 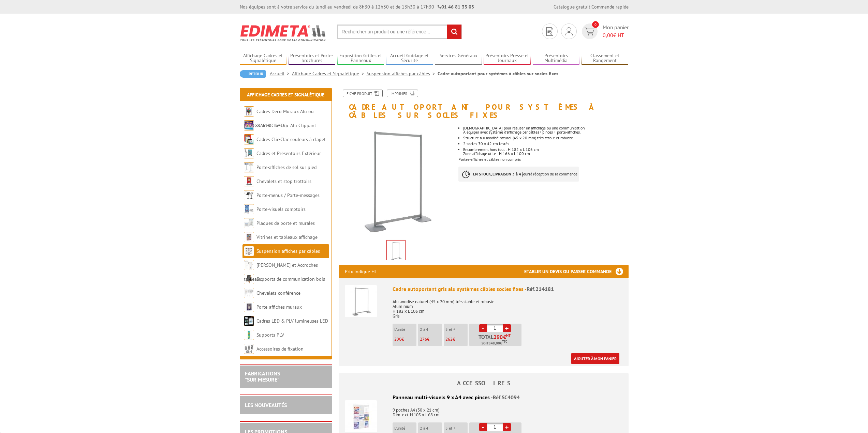 I want to click on a: Présentoirs Presse et Journaux, so click(x=507, y=58).